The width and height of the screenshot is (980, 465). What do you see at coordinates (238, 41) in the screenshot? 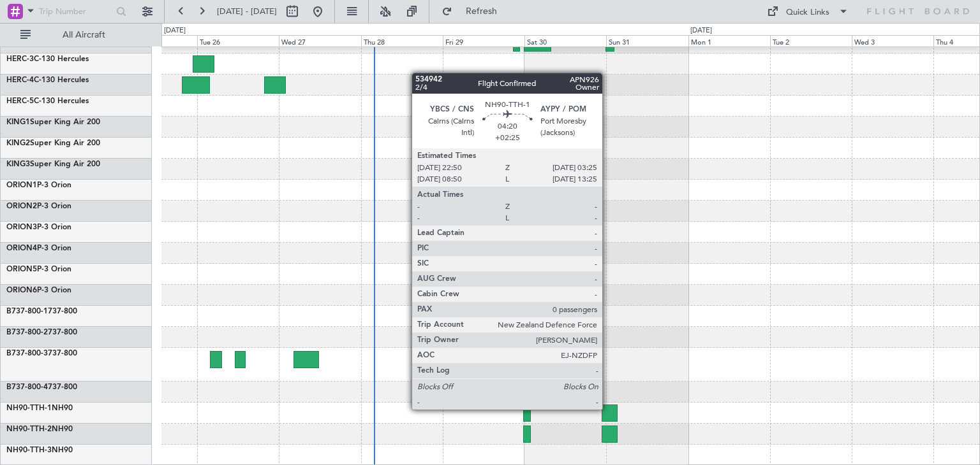
I see `div: Tue 26` at bounding box center [238, 41].